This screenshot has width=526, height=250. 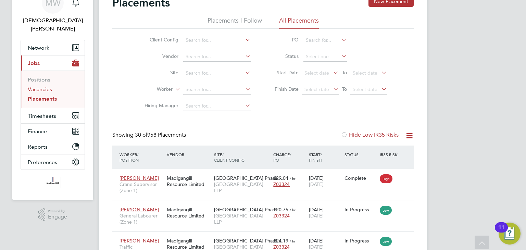 What do you see at coordinates (283, 89) in the screenshot?
I see `label: Finish Date` at bounding box center [283, 89].